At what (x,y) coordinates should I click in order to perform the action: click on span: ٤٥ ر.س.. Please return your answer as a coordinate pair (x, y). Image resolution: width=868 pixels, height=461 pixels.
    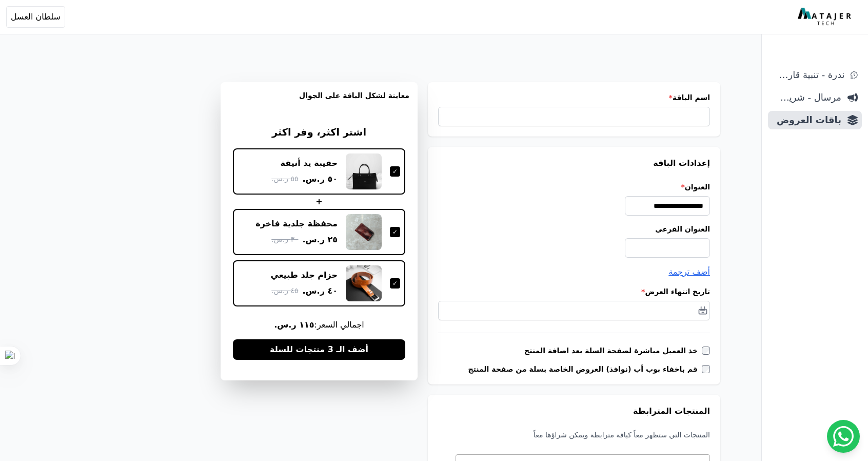
    Looking at the image, I should click on (284, 290).